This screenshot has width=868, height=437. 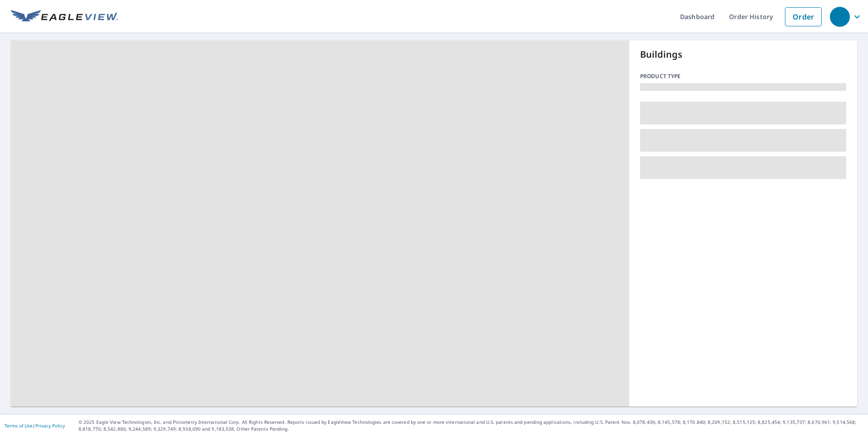 I want to click on p: © 2025 Eagle View Technologies, Inc. and Pictometry International Corp. All Rights Reserved. Repo..., so click(x=471, y=425).